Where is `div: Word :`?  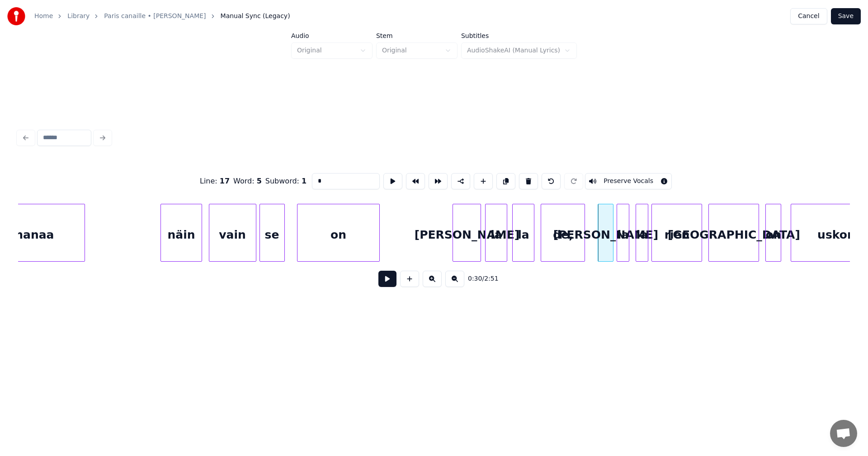
div: Word : is located at coordinates (247, 181).